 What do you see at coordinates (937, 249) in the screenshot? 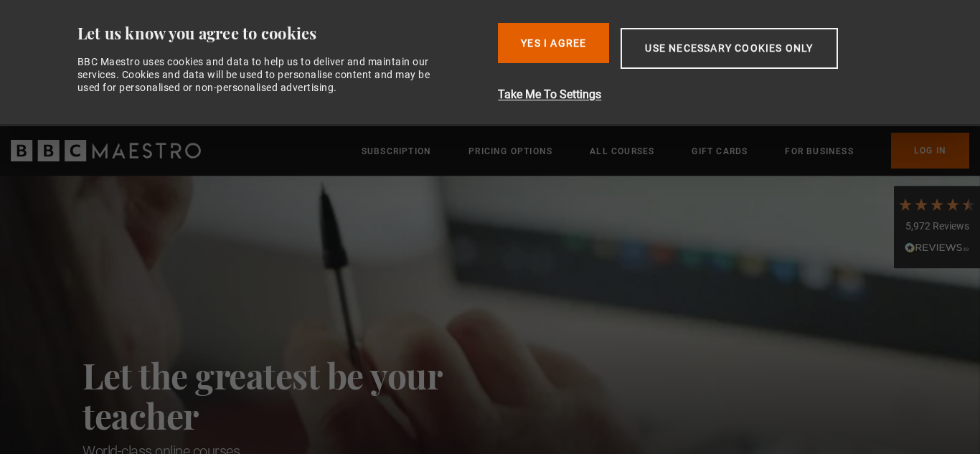
I see `div: Read All Reviews` at bounding box center [937, 249].